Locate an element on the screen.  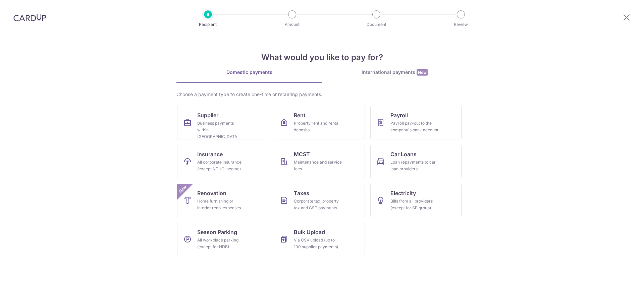
div: All workplace parking (except for HDB) is located at coordinates (221, 244).